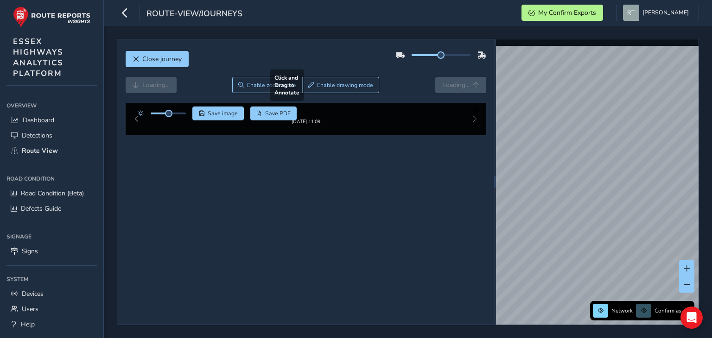 Image resolution: width=712 pixels, height=338 pixels. Describe the element at coordinates (567, 13) in the screenshot. I see `span: My Confirm Exports` at that location.